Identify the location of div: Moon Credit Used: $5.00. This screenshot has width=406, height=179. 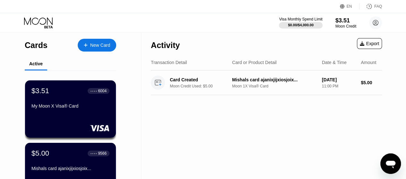
(204, 86).